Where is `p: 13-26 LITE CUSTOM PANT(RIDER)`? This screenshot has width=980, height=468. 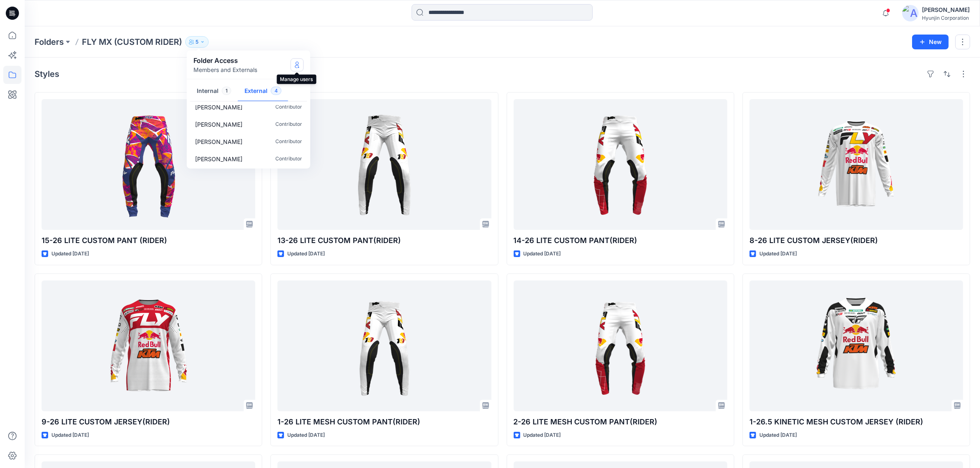 p: 13-26 LITE CUSTOM PANT(RIDER) is located at coordinates (384, 240).